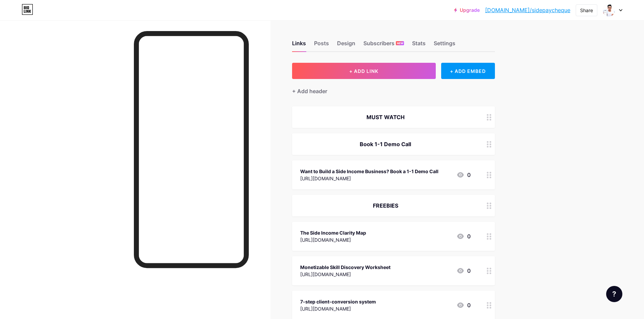 The height and width of the screenshot is (319, 644). Describe the element at coordinates (419, 45) in the screenshot. I see `div: Stats` at that location.